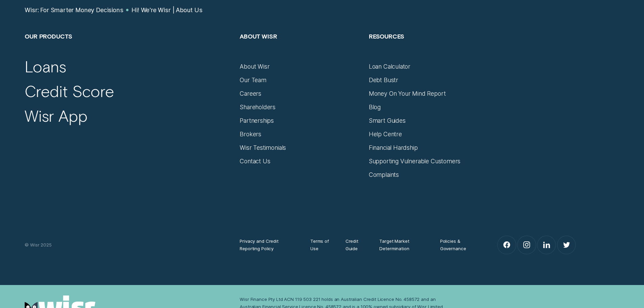  I want to click on a: Credit Guide, so click(356, 245).